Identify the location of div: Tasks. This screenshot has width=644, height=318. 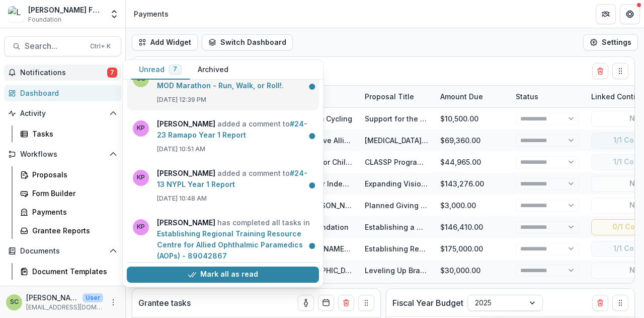
(72, 134).